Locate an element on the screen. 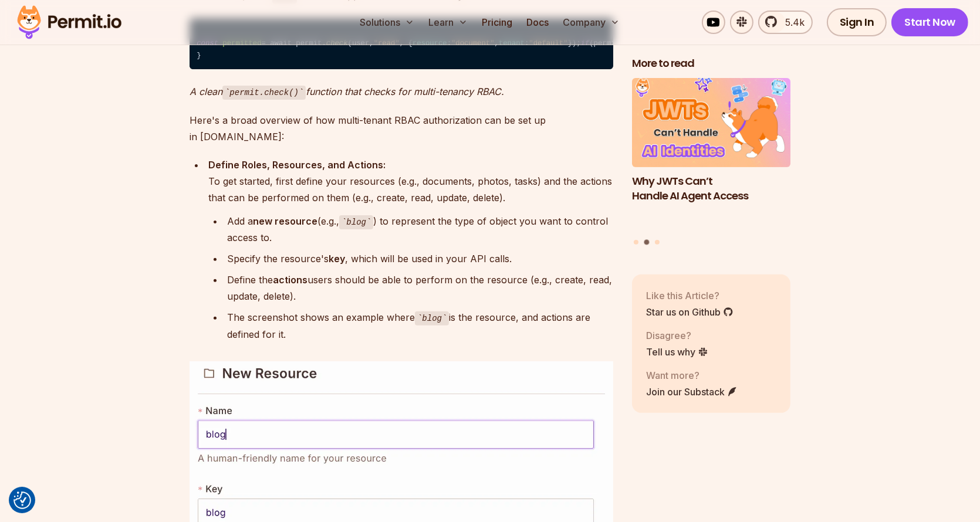 Image resolution: width=980 pixels, height=522 pixels. img: Revisit consent button is located at coordinates (22, 501).